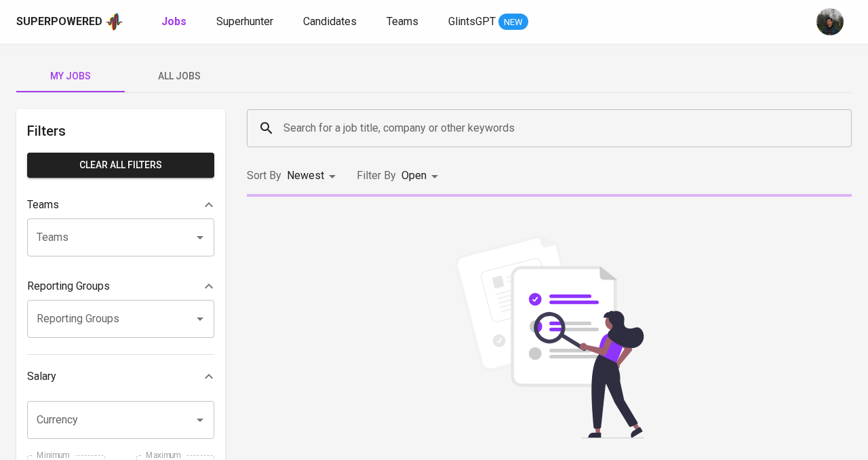 Image resolution: width=868 pixels, height=460 pixels. Describe the element at coordinates (175, 22) in the screenshot. I see `a: Jobs` at that location.